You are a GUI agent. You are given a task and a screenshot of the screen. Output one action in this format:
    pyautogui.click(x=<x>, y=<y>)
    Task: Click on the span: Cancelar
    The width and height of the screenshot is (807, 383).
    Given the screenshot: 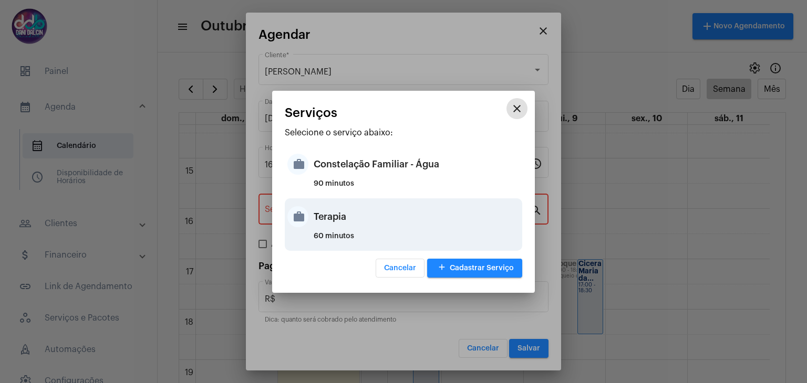 What is the action you would take?
    pyautogui.click(x=400, y=268)
    